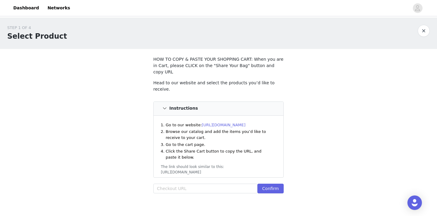 The image size is (437, 216). What do you see at coordinates (218, 86) in the screenshot?
I see `p: Head to our website and select the products you’d like to receive.` at bounding box center [218, 86].